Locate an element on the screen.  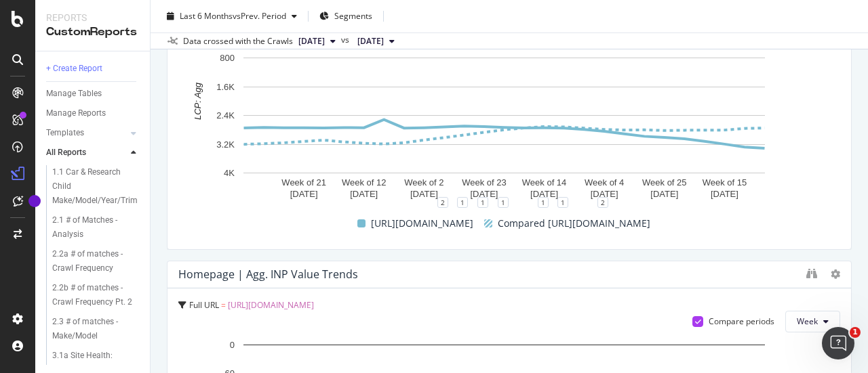
text: Week of 15 is located at coordinates (724, 183).